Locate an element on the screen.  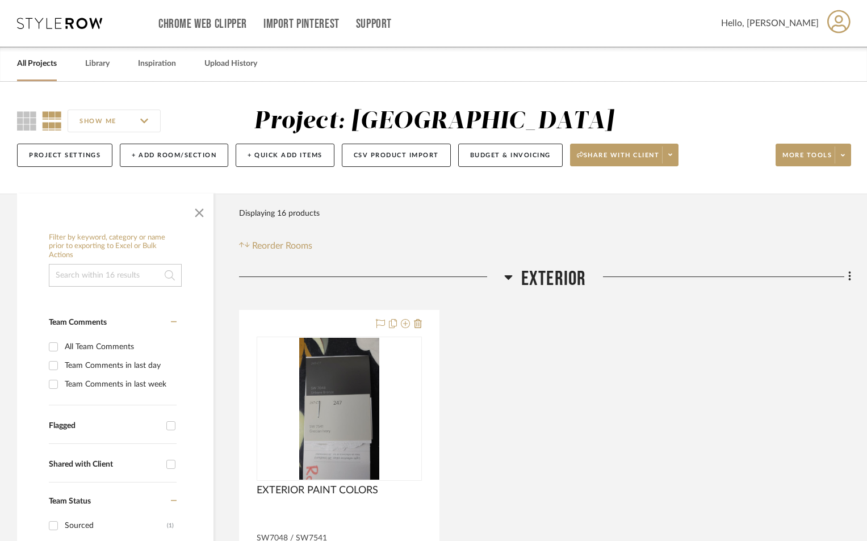
div: Displaying 16 products is located at coordinates (279, 214).